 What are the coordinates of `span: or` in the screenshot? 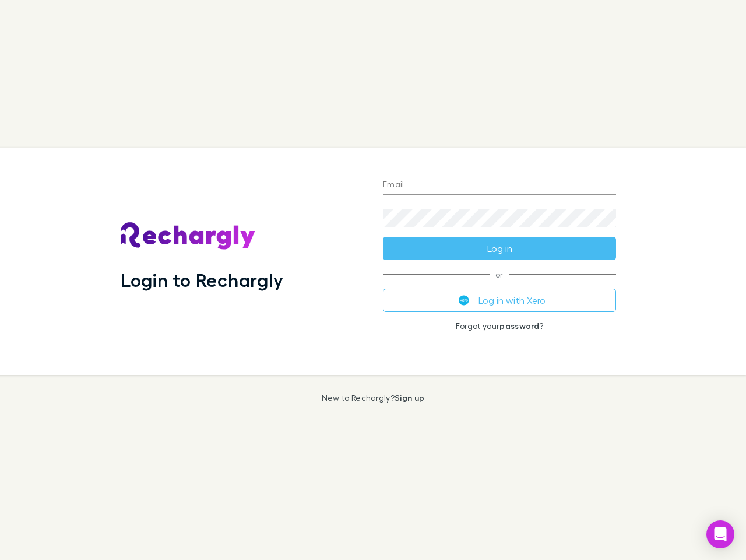 It's located at (499, 274).